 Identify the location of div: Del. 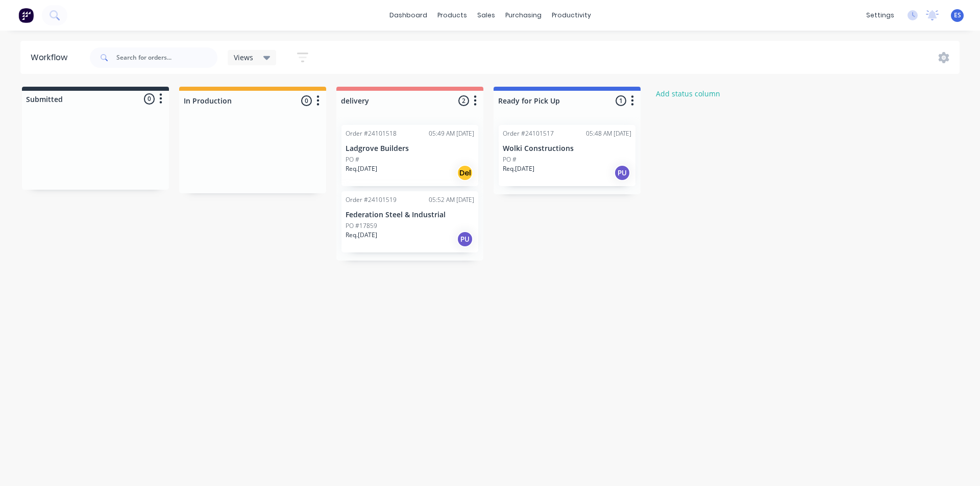
(465, 173).